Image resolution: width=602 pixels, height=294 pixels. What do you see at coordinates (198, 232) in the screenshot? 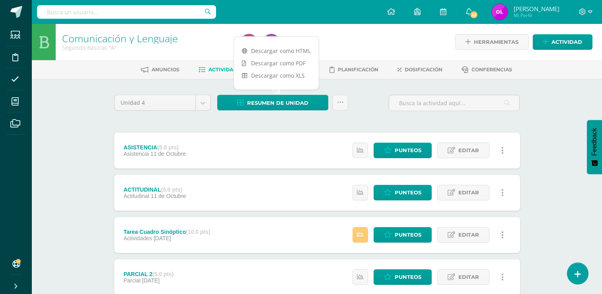
I see `strong: (10.0 pts)` at bounding box center [198, 232].